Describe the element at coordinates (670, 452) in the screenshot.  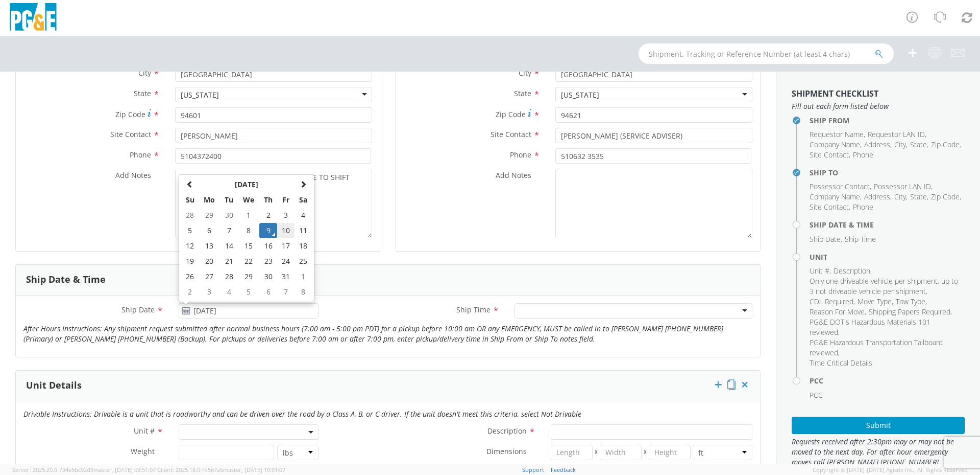
I see `input: Height` at that location.